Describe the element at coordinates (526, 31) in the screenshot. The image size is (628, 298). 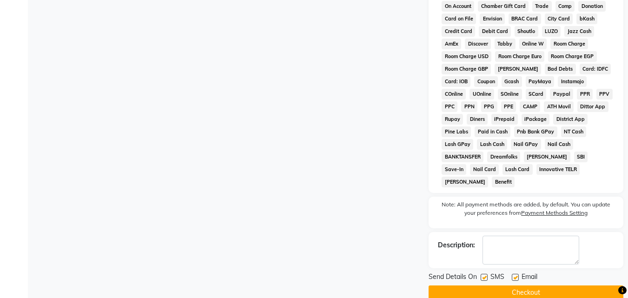
I see `span: Shoutlo` at that location.